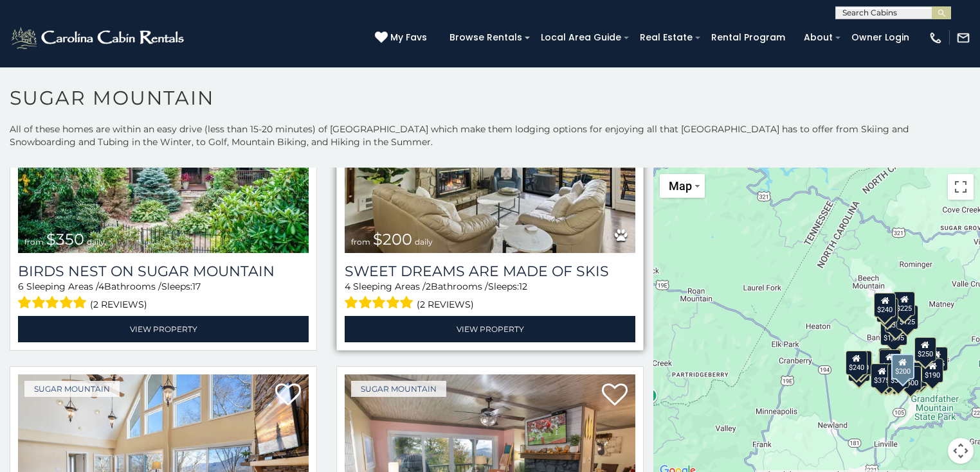  I want to click on button: Map camera controls, so click(961, 451).